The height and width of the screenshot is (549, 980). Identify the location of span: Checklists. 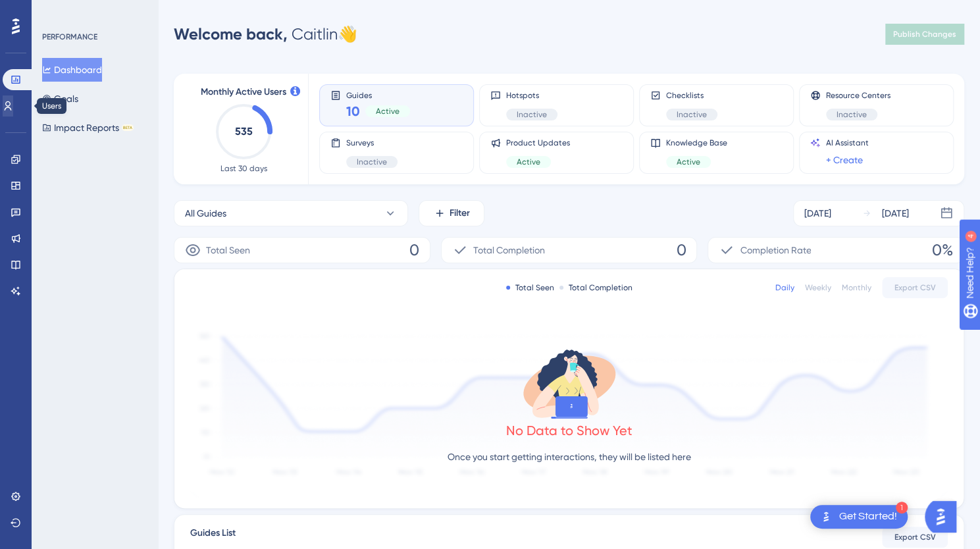
(692, 95).